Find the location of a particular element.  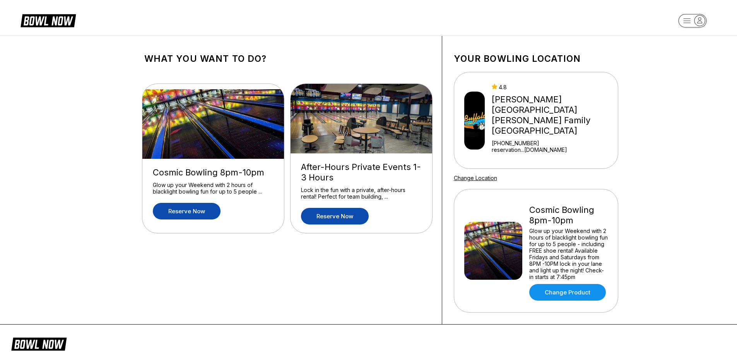

div: 4.8 is located at coordinates (553, 87).